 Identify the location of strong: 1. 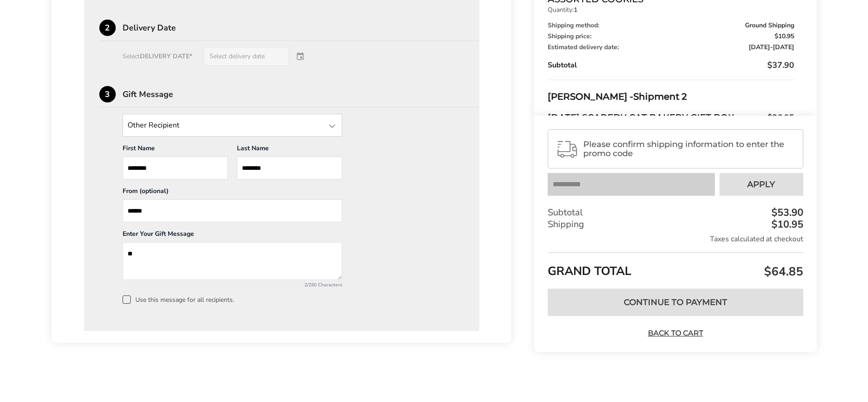
(576, 10).